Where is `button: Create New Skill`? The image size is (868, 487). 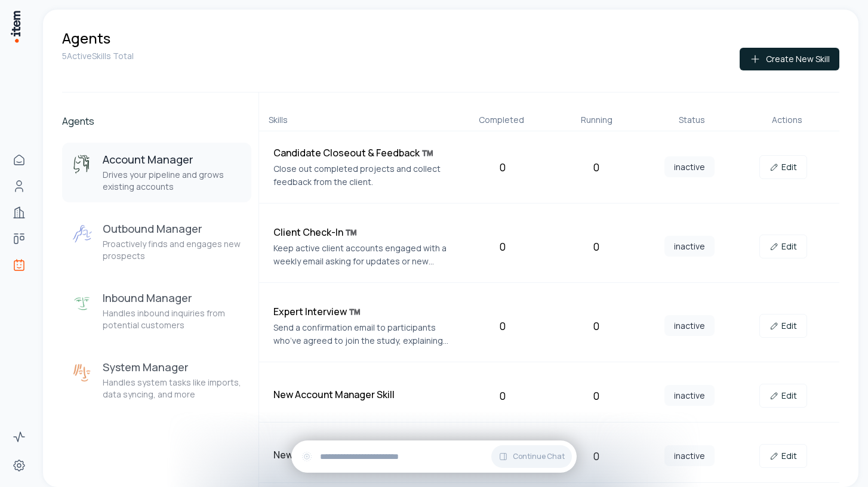
button: Create New Skill is located at coordinates (789, 59).